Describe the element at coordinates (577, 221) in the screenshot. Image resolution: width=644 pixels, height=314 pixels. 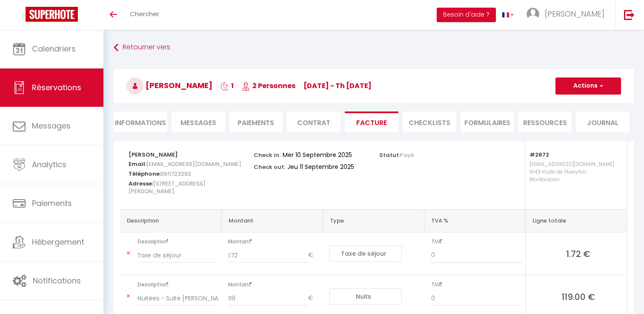
I see `th: Ligne totale` at that location.